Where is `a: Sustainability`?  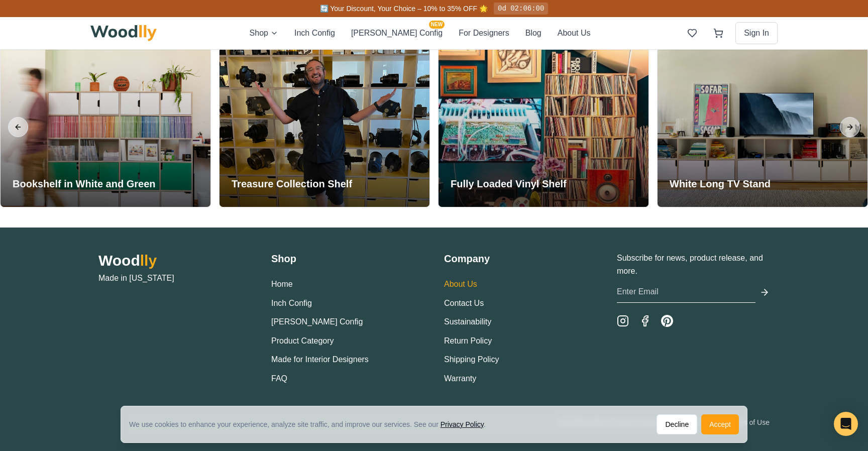 a: Sustainability is located at coordinates (468, 322).